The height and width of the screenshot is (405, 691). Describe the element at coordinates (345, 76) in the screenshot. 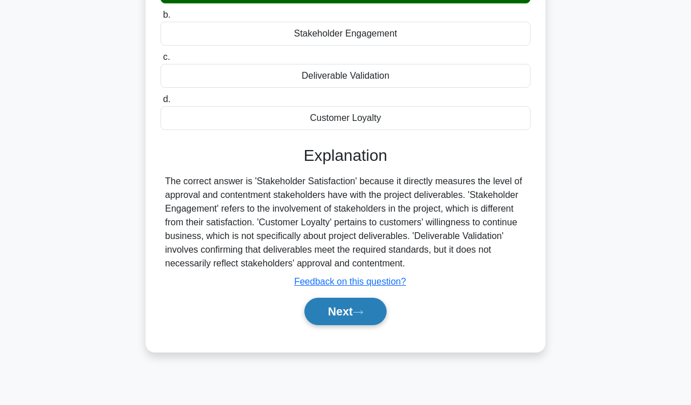

I see `div: Deliverable Validation` at that location.